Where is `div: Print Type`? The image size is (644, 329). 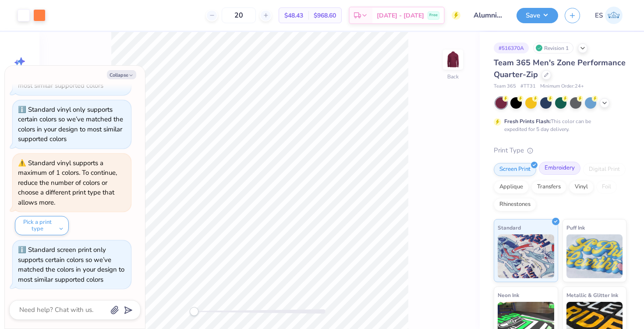 div: Print Type is located at coordinates (560, 150).